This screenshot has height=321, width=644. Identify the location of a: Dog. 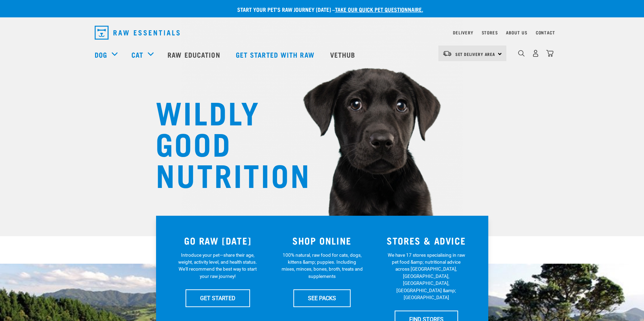
(101, 55).